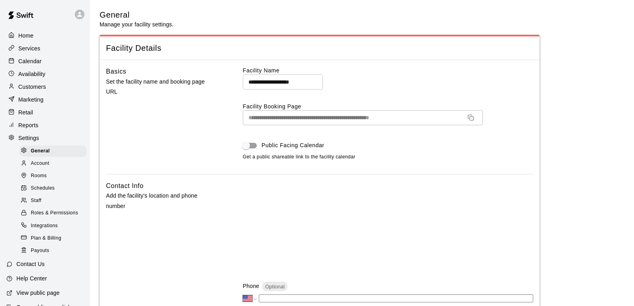  I want to click on div: Availability, so click(45, 74).